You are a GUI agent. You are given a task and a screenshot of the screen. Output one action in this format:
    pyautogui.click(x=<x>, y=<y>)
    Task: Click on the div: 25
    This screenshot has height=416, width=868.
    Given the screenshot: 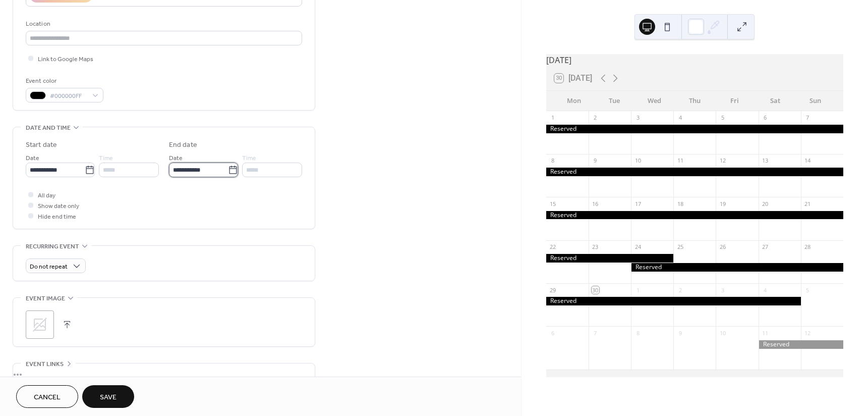 What is the action you would take?
    pyautogui.click(x=680, y=247)
    